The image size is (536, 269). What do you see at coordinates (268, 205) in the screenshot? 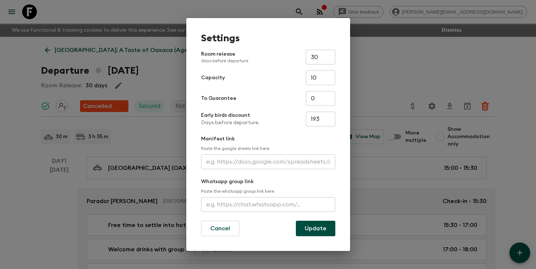
I see `input: e.g. https://chat.whatsapp.com/...` at bounding box center [268, 205].